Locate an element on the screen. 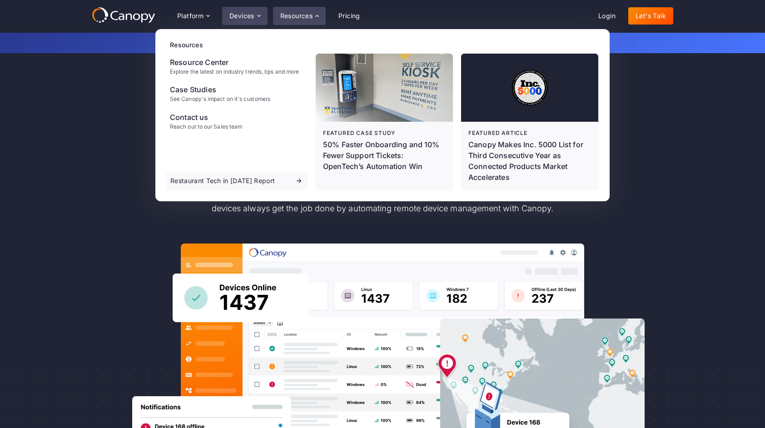  div: Featured case study is located at coordinates (385, 133).